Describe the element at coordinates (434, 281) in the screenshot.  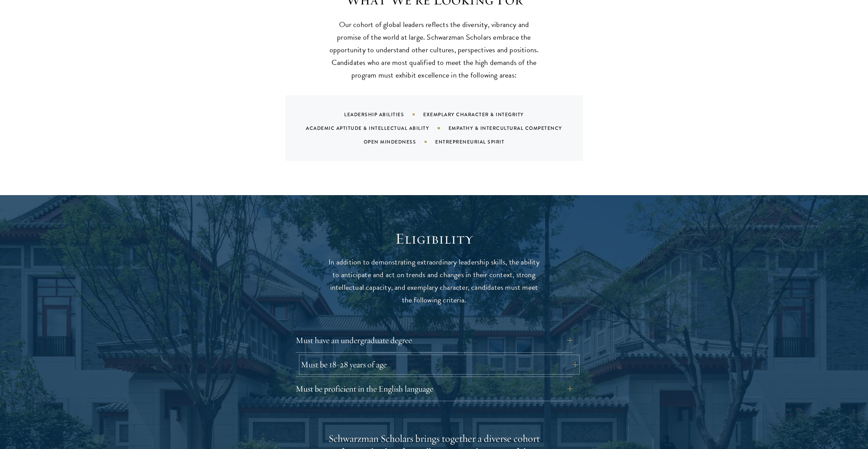
I see `p: In addition to demonstrating extraordinary leadership skills, the ability to anticipate and act o...` at that location.